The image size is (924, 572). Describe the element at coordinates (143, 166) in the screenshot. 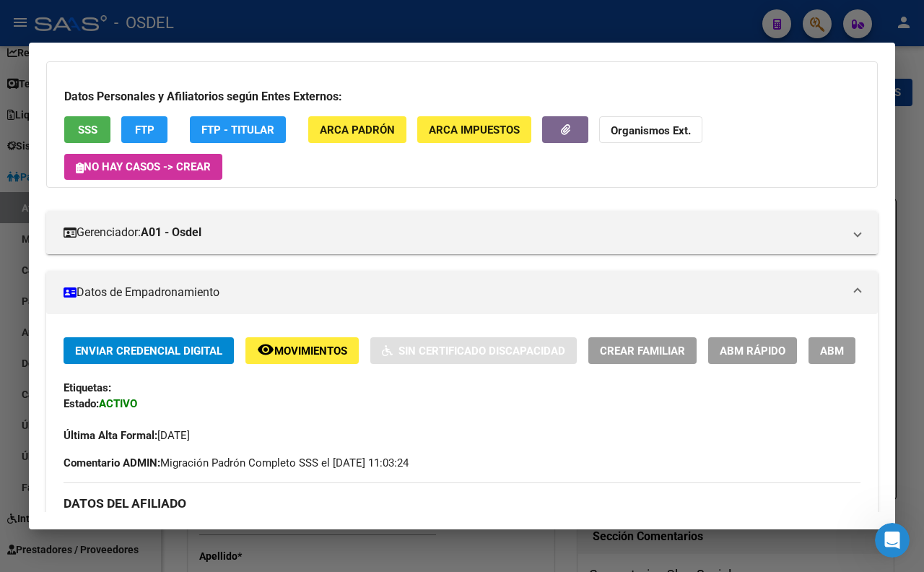

I see `span: No hay casos -> Crear` at that location.